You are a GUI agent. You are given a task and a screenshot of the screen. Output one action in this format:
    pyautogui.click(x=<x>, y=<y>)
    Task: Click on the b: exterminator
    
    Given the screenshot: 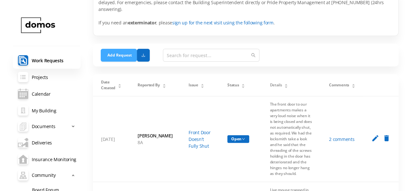 What is the action you would take?
    pyautogui.click(x=142, y=22)
    